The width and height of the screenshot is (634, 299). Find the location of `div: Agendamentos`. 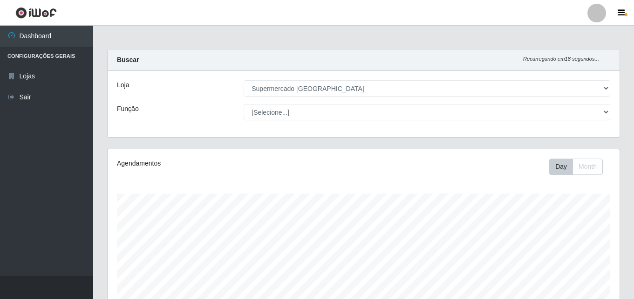

div: Agendamentos is located at coordinates (216, 163).